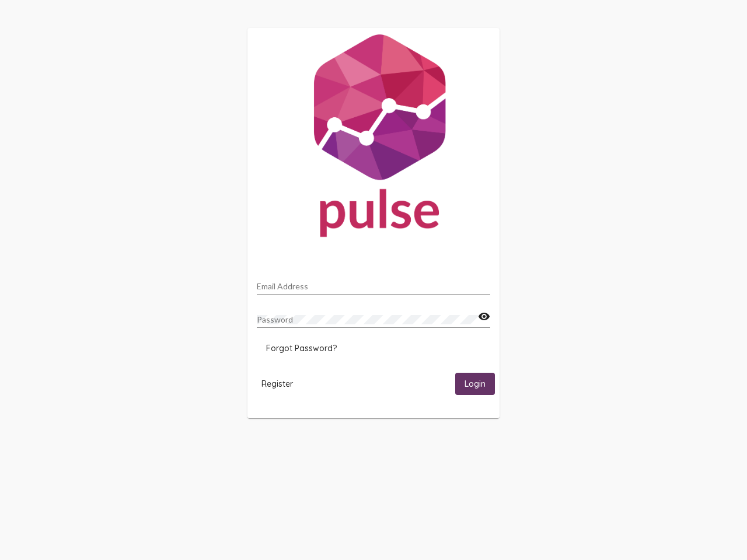 The width and height of the screenshot is (747, 560). I want to click on button: Forgot Password?, so click(301, 349).